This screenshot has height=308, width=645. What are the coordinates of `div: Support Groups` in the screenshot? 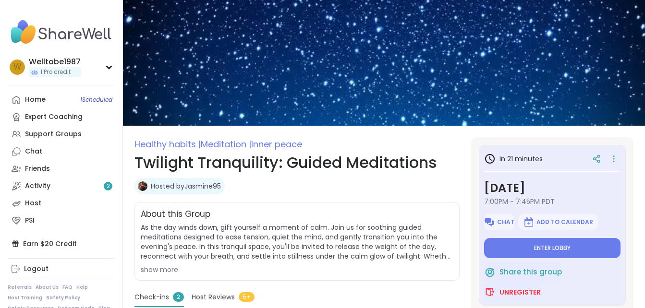 It's located at (53, 134).